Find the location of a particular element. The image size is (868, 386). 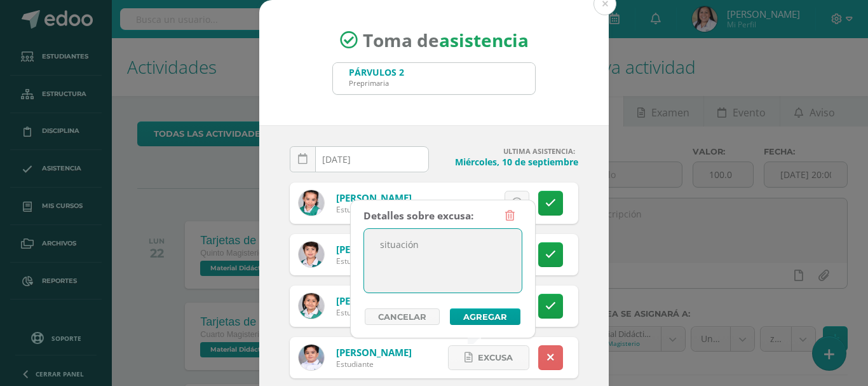

input: Busca un grado o sección aquí... is located at coordinates (434, 78).